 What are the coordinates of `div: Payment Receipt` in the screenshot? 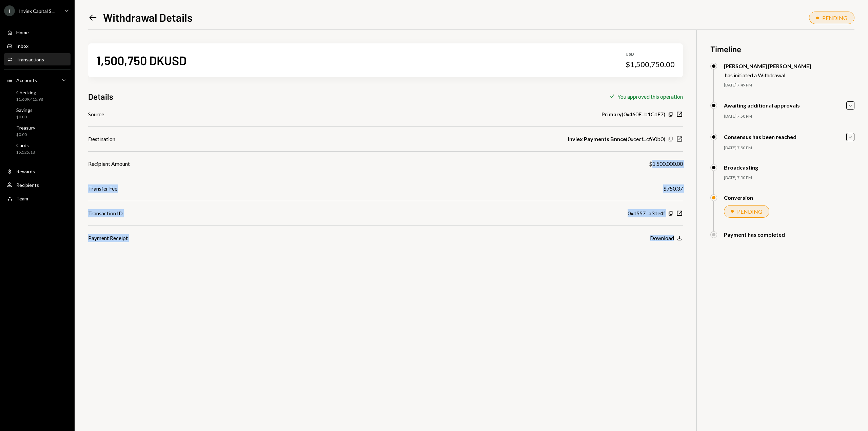 It's located at (108, 238).